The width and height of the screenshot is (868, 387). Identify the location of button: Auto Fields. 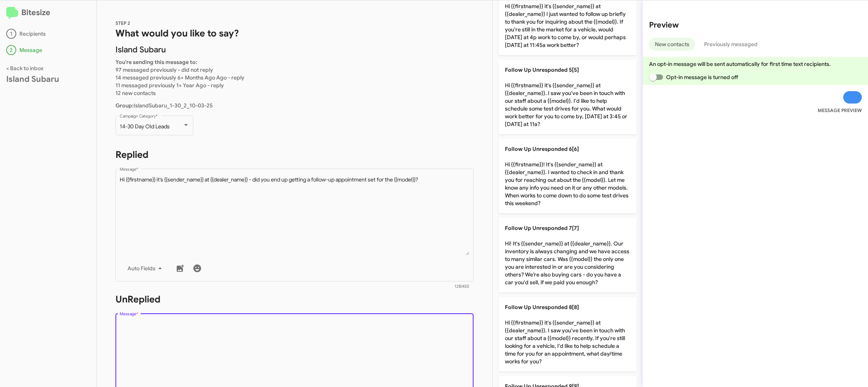
(146, 268).